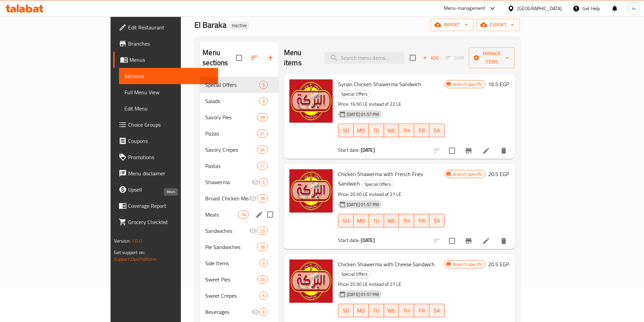 Image resolution: width=644 pixels, height=322 pixels. Describe the element at coordinates (231, 166) in the screenshot. I see `span: Pastas` at that location.